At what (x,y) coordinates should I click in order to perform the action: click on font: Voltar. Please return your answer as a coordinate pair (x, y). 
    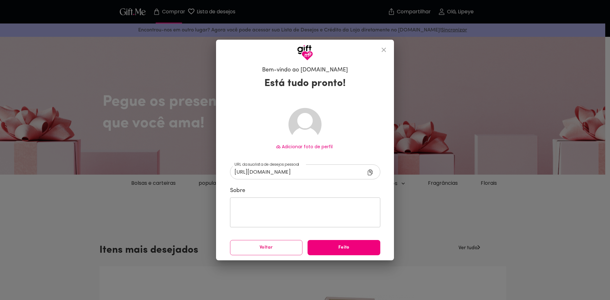
    Looking at the image, I should click on (266, 248).